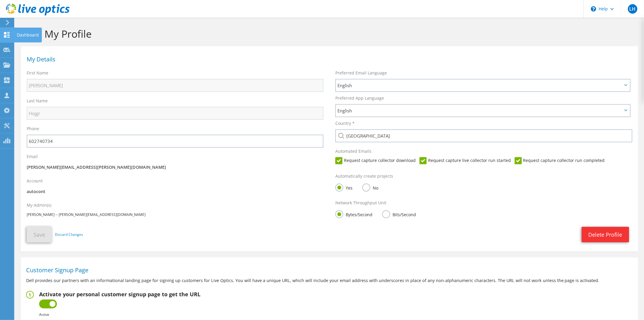  Describe the element at coordinates (120, 294) in the screenshot. I see `h2: Activate your personal customer signup page to get the URL` at that location.